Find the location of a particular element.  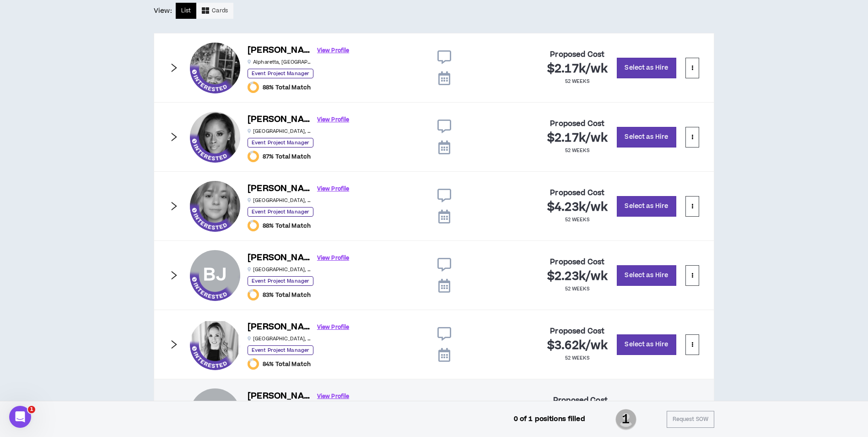

div: Regina P. is located at coordinates (215, 68).